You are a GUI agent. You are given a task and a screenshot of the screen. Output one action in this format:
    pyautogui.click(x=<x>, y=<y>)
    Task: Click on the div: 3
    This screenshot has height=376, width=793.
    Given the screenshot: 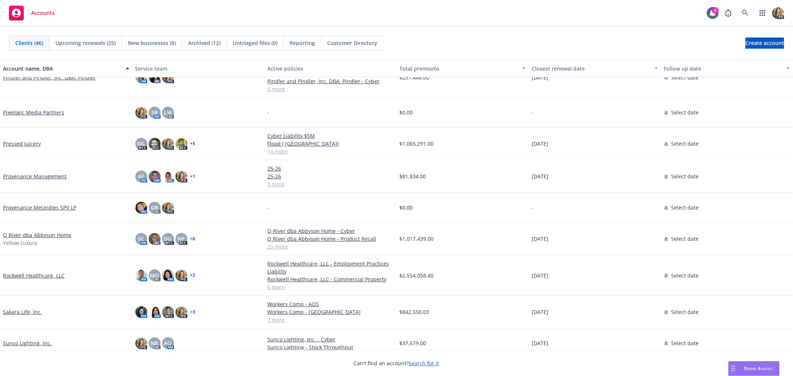 What is the action you would take?
    pyautogui.click(x=715, y=10)
    